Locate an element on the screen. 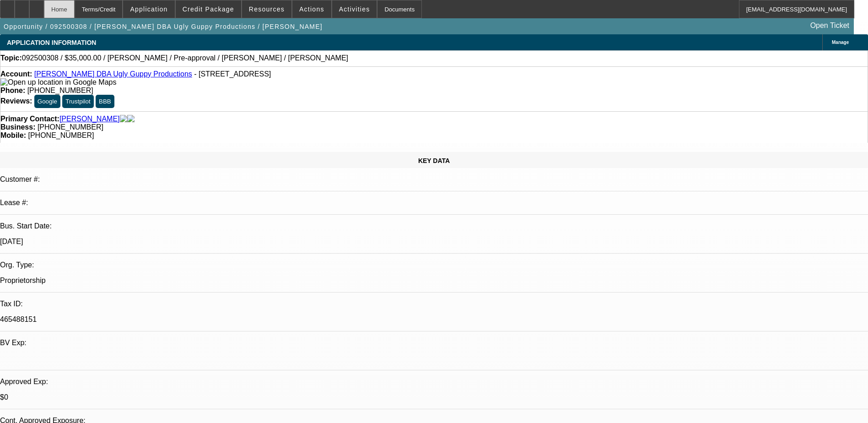  strong: Business: is located at coordinates (18, 127).